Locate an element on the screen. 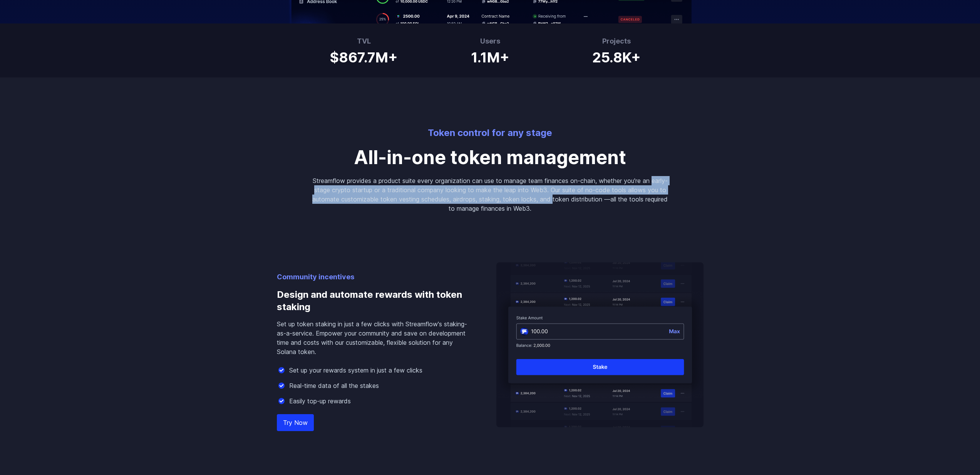 Image resolution: width=980 pixels, height=475 pixels. p: All-in-one token management is located at coordinates (490, 157).